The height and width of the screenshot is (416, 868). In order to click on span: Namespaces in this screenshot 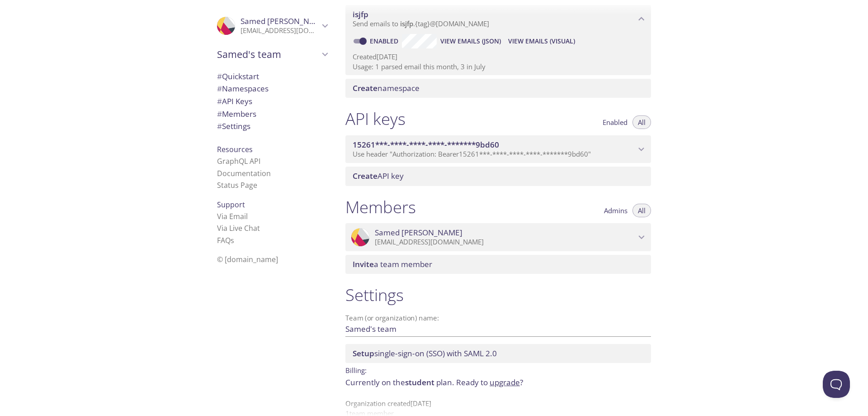, I will do `click(243, 88)`.